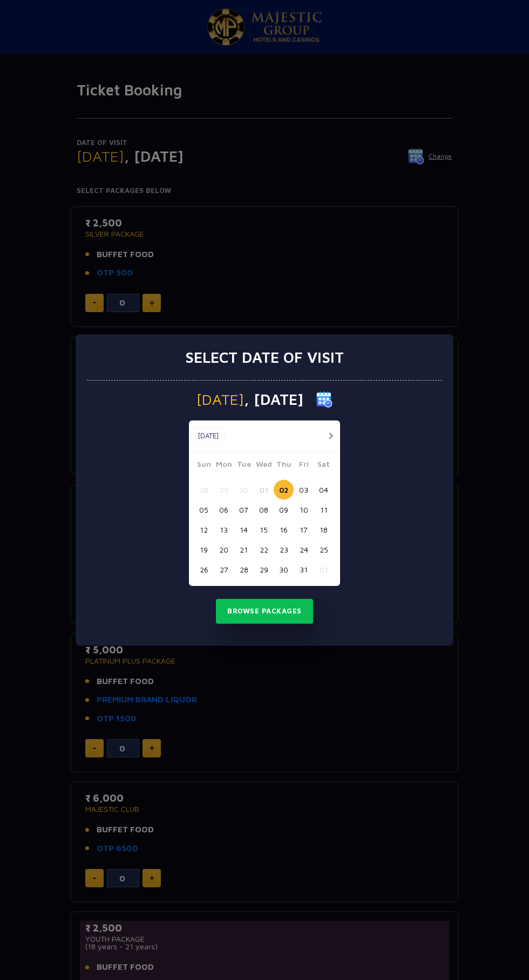 This screenshot has height=980, width=529. Describe the element at coordinates (224, 530) in the screenshot. I see `button: 13` at that location.